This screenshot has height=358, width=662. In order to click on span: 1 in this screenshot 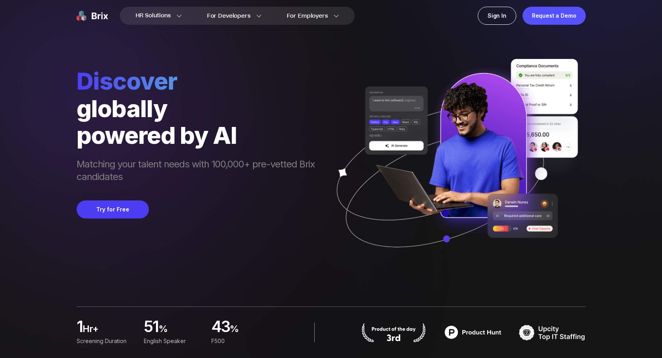, I will do `click(79, 327)`.